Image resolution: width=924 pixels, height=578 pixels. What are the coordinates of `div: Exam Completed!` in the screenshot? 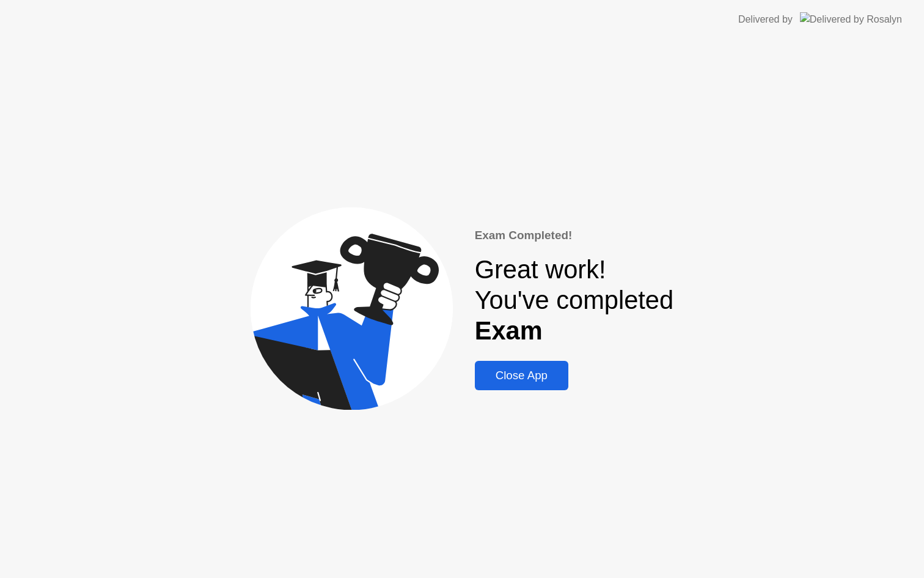 It's located at (574, 236).